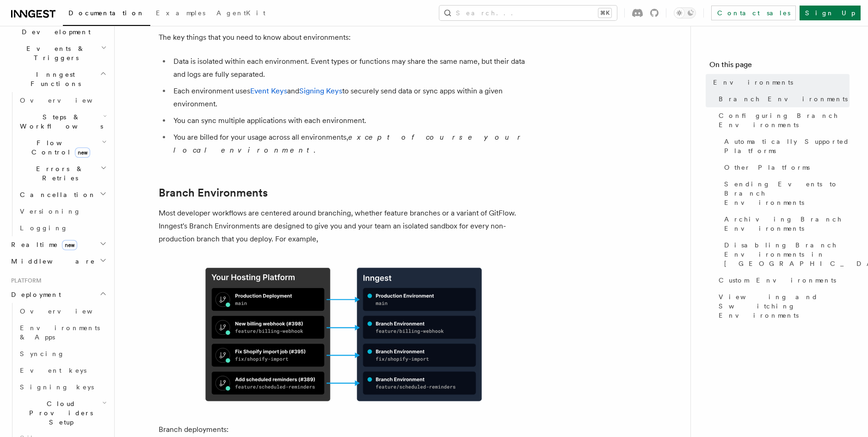  I want to click on a: Documentation, so click(107, 14).